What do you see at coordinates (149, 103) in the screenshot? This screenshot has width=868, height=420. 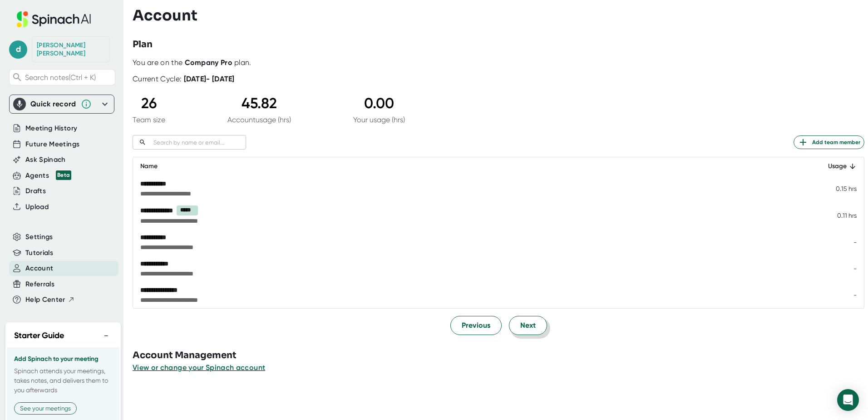 I see `div: 26` at bounding box center [149, 103].